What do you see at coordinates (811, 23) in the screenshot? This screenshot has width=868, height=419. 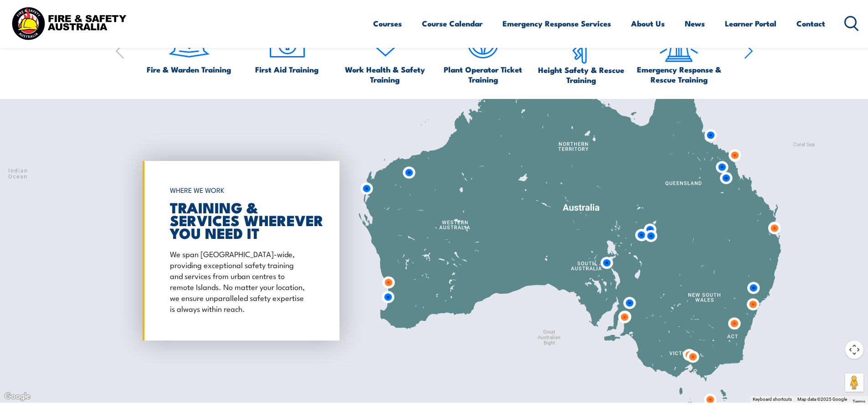 I see `a: Contact` at bounding box center [811, 23].